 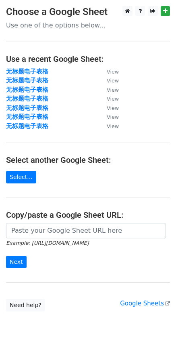 What do you see at coordinates (88, 12) in the screenshot?
I see `h3: Choose a Google Sheet` at bounding box center [88, 12].